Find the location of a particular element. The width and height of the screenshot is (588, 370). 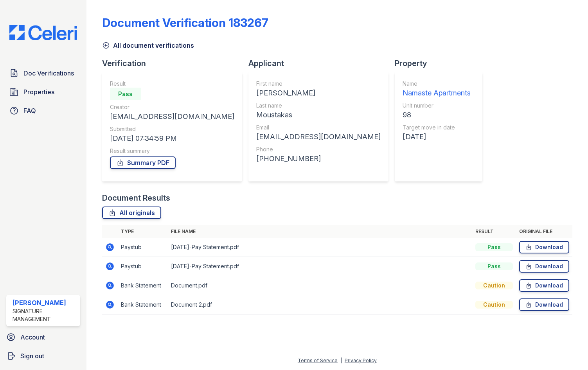

a: Summary PDF is located at coordinates (143, 163).